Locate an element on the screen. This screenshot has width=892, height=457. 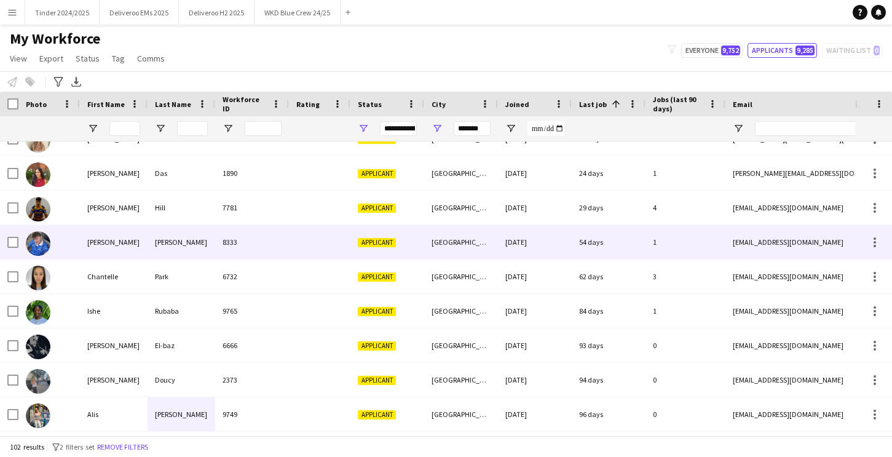
span: Export is located at coordinates (51, 58).